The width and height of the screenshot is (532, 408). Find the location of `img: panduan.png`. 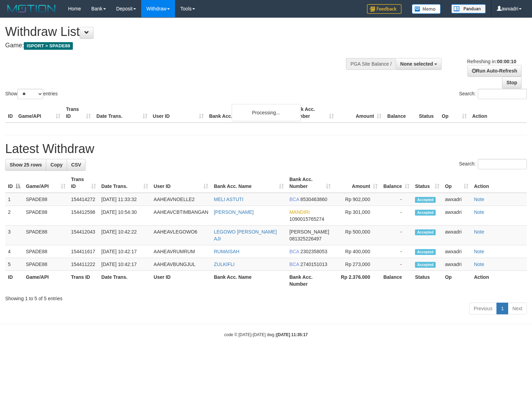

img: panduan.png is located at coordinates (469, 8).